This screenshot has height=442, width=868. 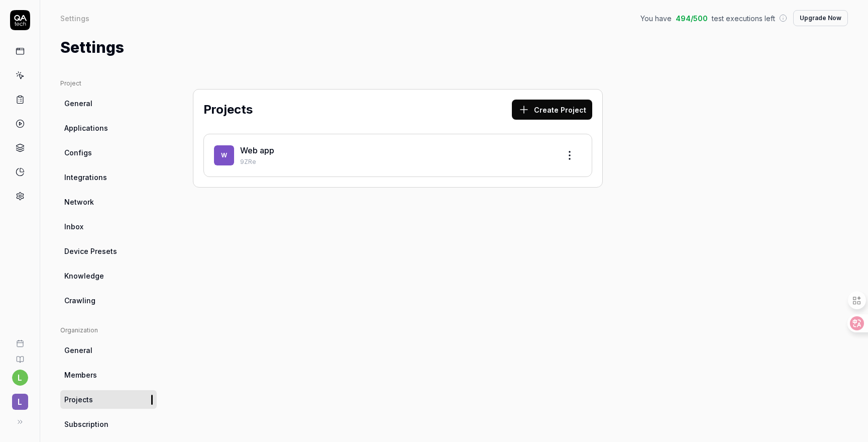 What do you see at coordinates (257, 150) in the screenshot?
I see `a: Web app` at bounding box center [257, 150].